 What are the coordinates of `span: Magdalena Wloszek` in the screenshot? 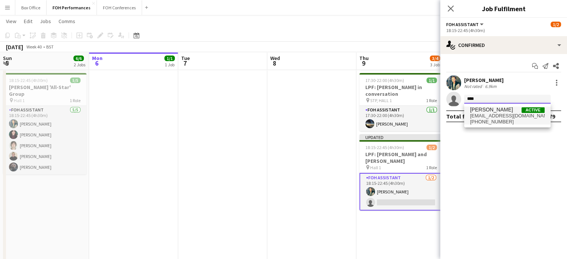 It's located at (491, 110).